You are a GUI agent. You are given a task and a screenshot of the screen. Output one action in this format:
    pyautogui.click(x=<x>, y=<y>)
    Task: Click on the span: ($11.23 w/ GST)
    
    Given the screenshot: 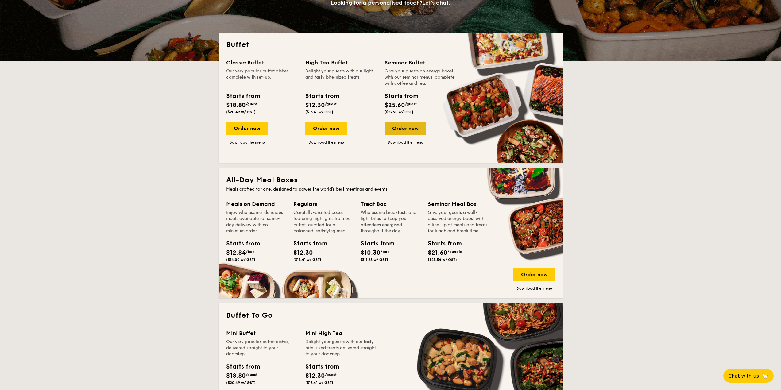 What is the action you would take?
    pyautogui.click(x=374, y=260)
    